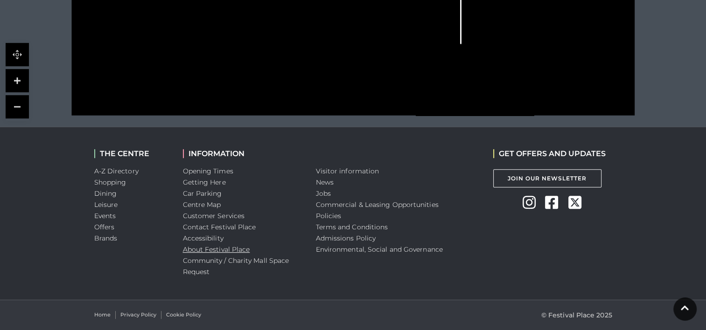 The width and height of the screenshot is (706, 330). I want to click on a: Join Our Newsletter, so click(547, 178).